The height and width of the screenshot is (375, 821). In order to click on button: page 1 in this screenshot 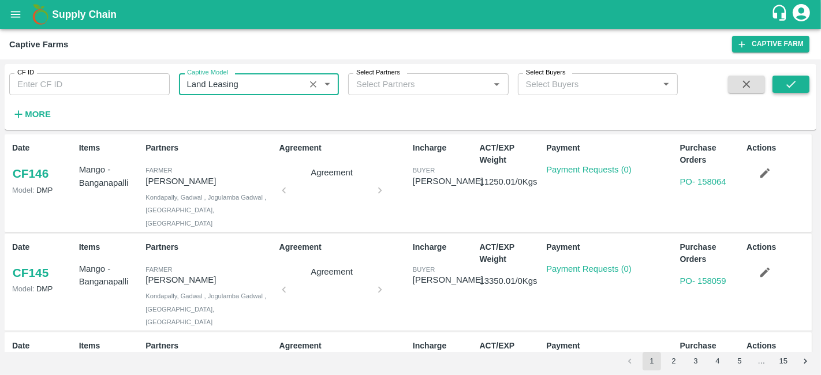, I will do `click(652, 361)`.